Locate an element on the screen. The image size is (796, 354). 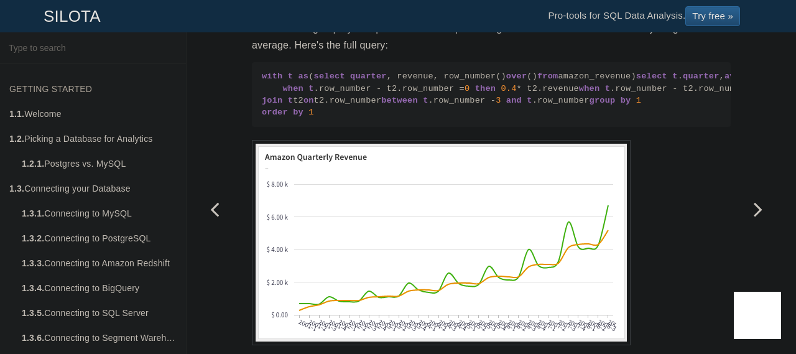
code: ( , revenue, row_number() () amazon_revenue) . , ( .revenue) revenue, ( .row_number - t2.row_numb... is located at coordinates (491, 94).